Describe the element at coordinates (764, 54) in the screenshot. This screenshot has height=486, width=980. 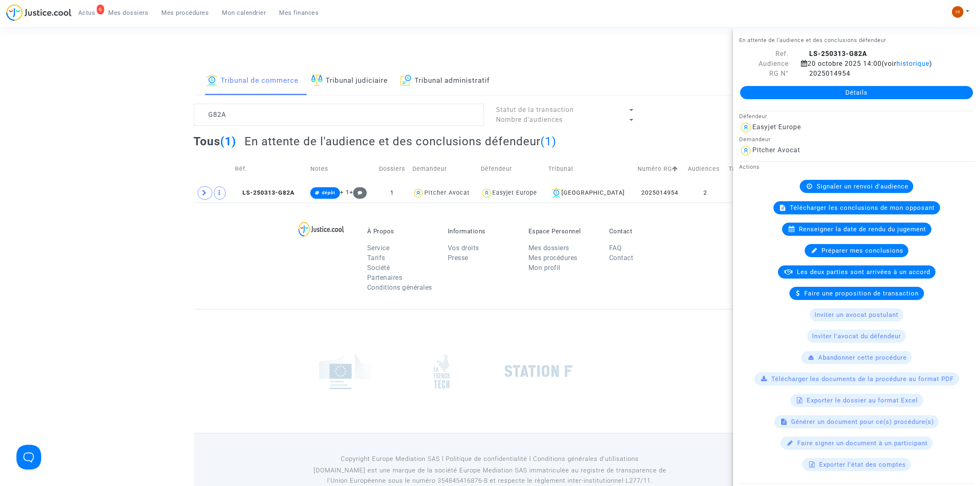
I see `div: Ref.` at that location.